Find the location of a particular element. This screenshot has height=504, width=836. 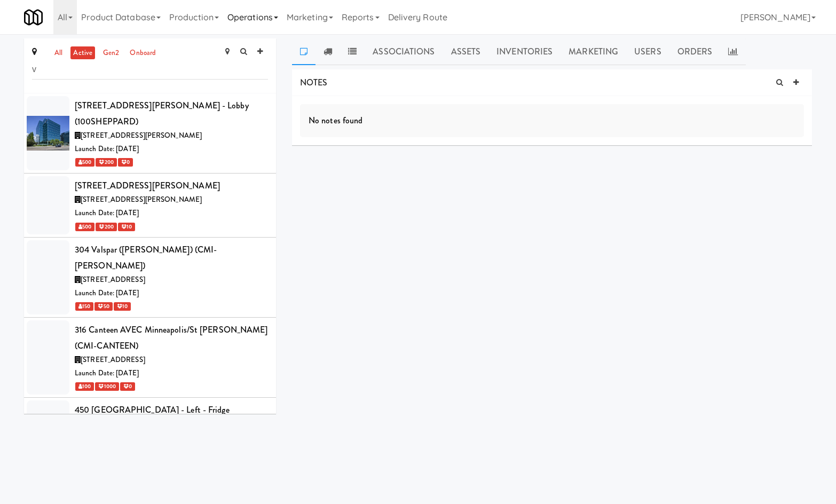

a: Inventories is located at coordinates (524, 51).